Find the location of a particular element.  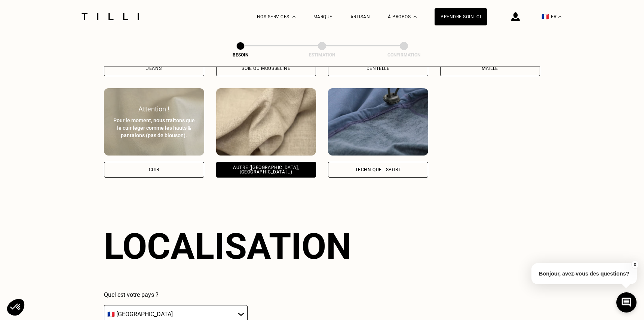

div: Jeans is located at coordinates (154, 68).